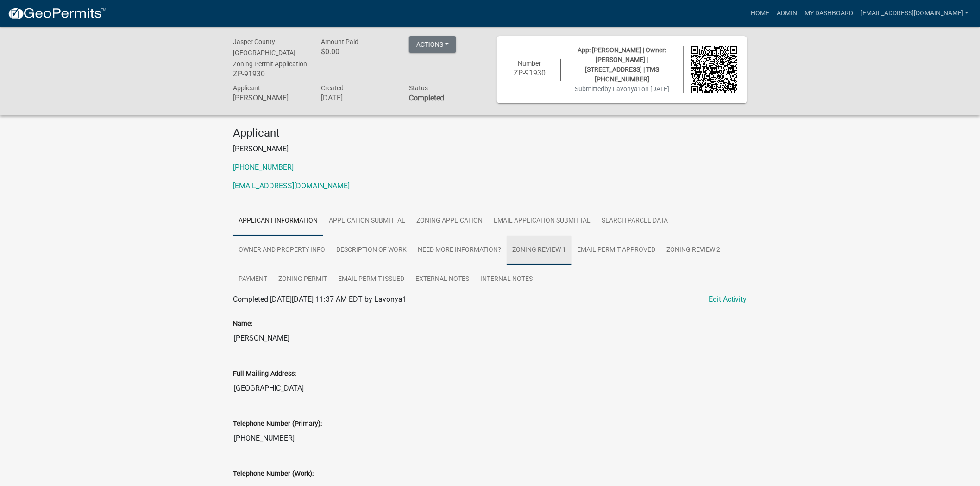 The width and height of the screenshot is (980, 486). I want to click on a: Edit Activity, so click(728, 300).